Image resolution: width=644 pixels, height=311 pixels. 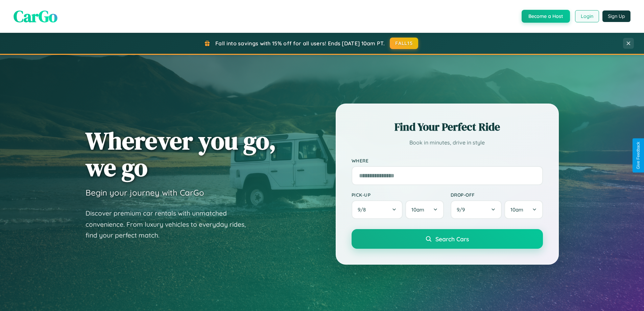 I want to click on button: Login, so click(x=587, y=16).